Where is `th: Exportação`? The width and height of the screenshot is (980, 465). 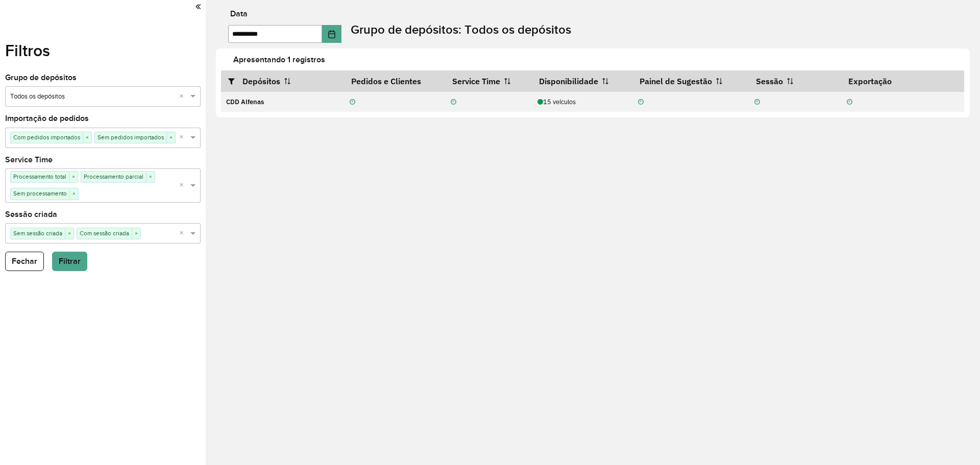
th: Exportação is located at coordinates (902, 81).